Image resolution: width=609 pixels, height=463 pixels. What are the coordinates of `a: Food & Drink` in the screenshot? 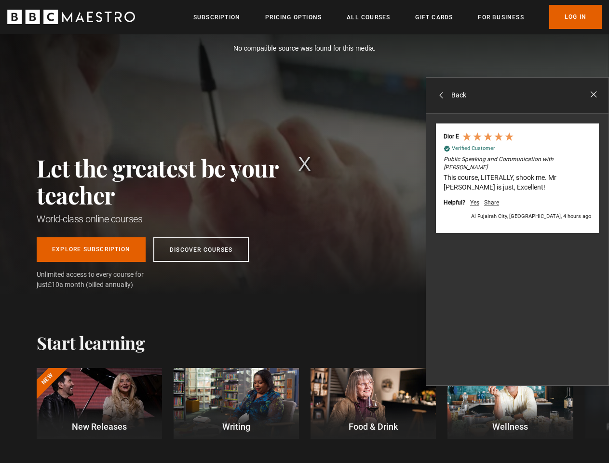 It's located at (373, 403).